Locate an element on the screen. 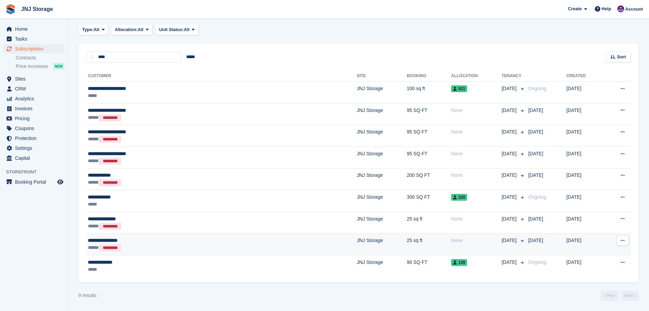 Image resolution: width=649 pixels, height=311 pixels. span: Create is located at coordinates (575, 9).